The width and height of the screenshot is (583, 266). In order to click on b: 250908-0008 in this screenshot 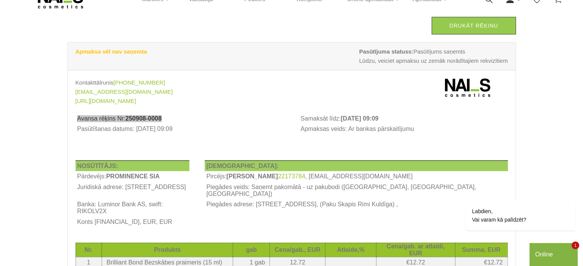, I will do `click(143, 118)`.